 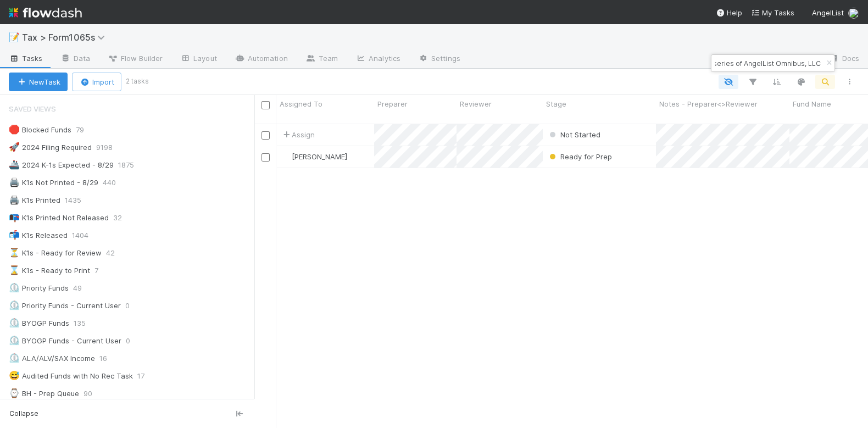 What do you see at coordinates (52, 358) in the screenshot?
I see `div: ALA/ALV/SAX Income` at bounding box center [52, 358].